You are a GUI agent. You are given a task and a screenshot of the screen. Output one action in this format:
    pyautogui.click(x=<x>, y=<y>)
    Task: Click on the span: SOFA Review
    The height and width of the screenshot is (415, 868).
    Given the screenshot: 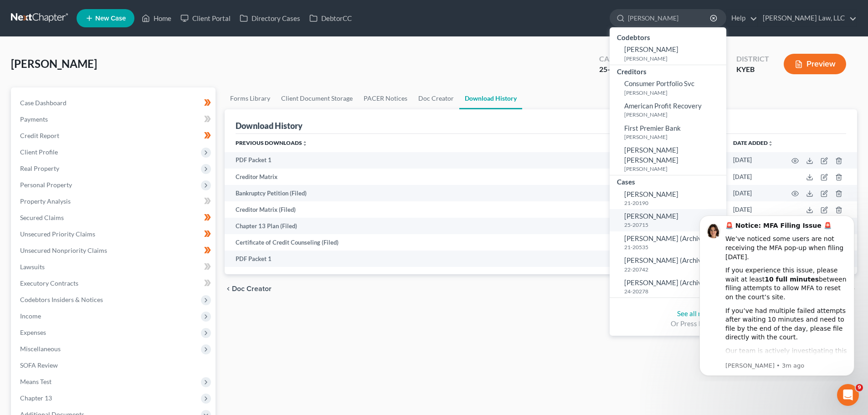 What is the action you would take?
    pyautogui.click(x=39, y=365)
    